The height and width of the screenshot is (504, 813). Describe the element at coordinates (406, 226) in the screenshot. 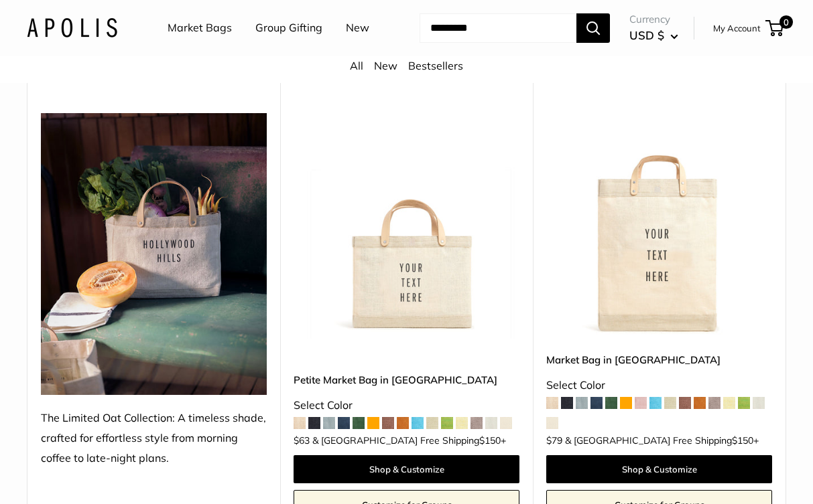

I see `a: Petite Market Bag in OatPetite Market Bag in Oat` at that location.